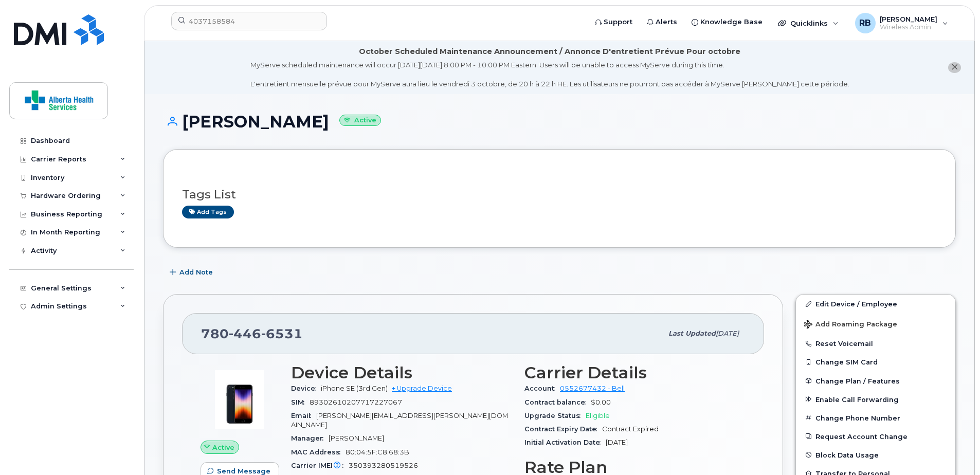 The width and height of the screenshot is (980, 475). What do you see at coordinates (560, 195) in the screenshot?
I see `h3: Tags List` at bounding box center [560, 195].